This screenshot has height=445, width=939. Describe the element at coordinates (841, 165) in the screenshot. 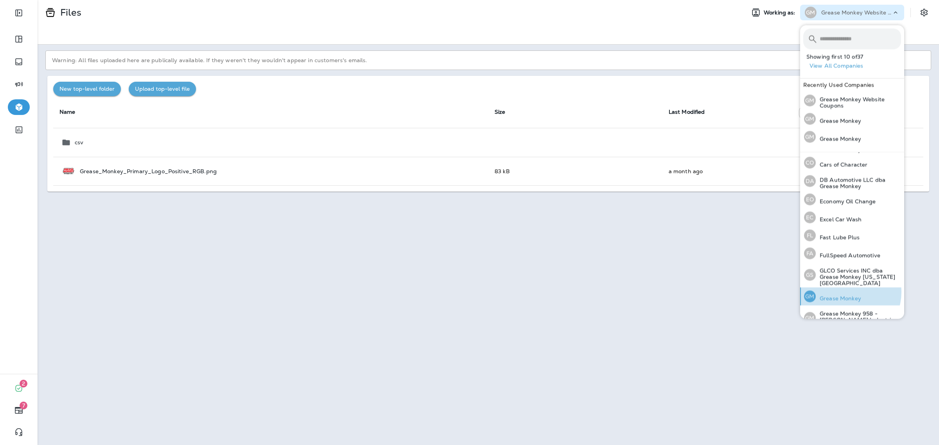

I see `p: Cars of Character` at that location.